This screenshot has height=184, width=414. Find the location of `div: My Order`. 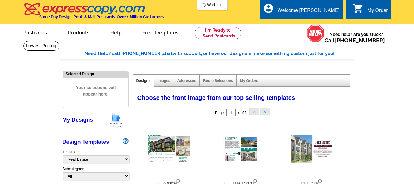

div: My Order is located at coordinates (378, 12).